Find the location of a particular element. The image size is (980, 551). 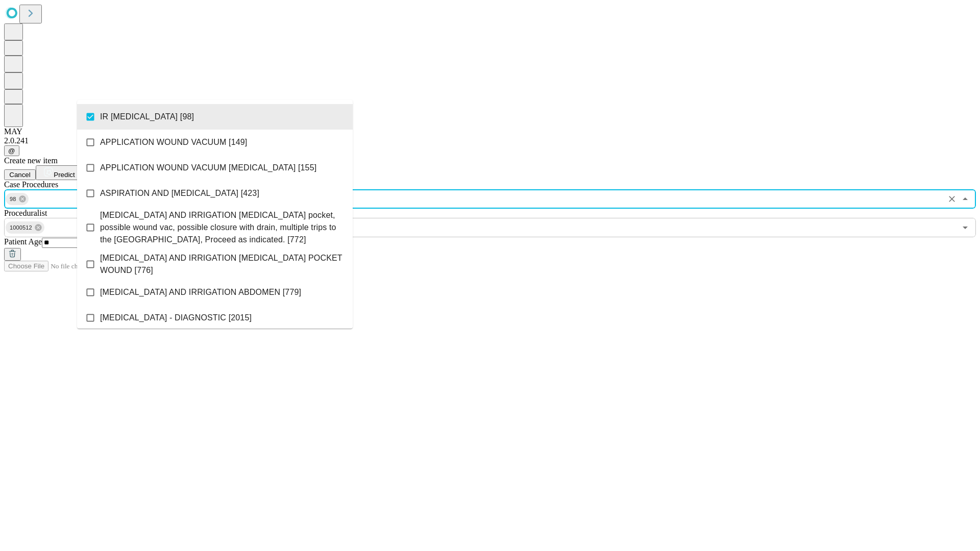

span: Proceduralist is located at coordinates (25, 213).